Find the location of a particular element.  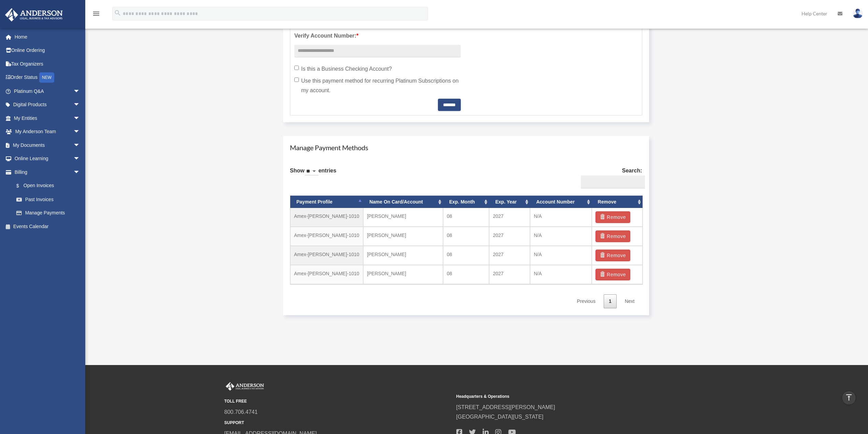

select: Showentries is located at coordinates (312, 171).